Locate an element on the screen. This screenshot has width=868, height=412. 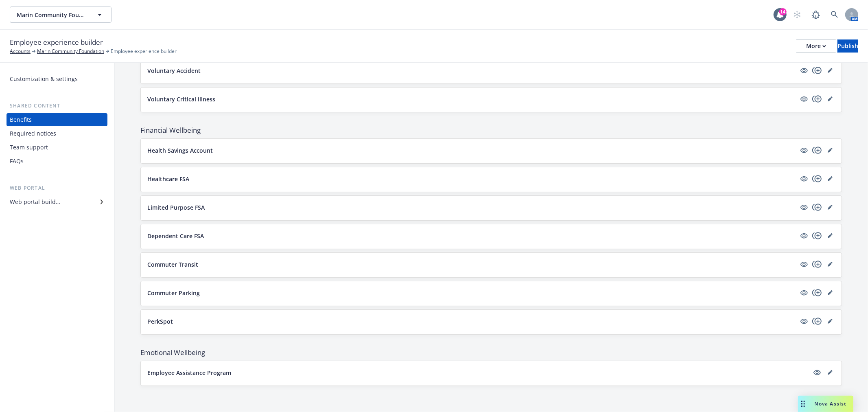
button: Employee Assistance Program is located at coordinates (478, 372).